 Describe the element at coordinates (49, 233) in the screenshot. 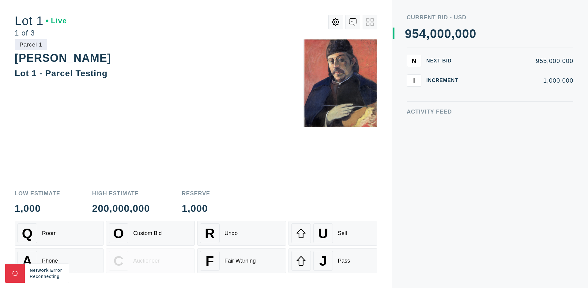

I see `div: Room` at that location.